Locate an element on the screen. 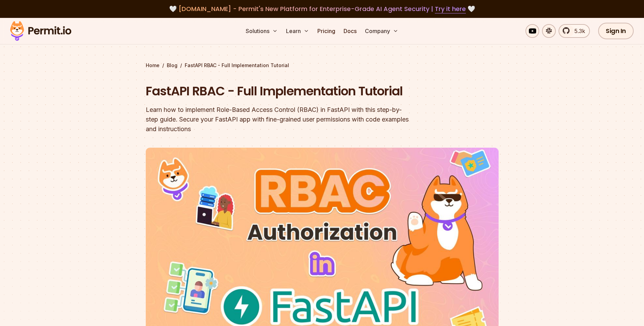  div: Learn how to implement Role-Based Access Control (RBAC) in FastAPI with this step-by-step guide. ... is located at coordinates (278, 119).